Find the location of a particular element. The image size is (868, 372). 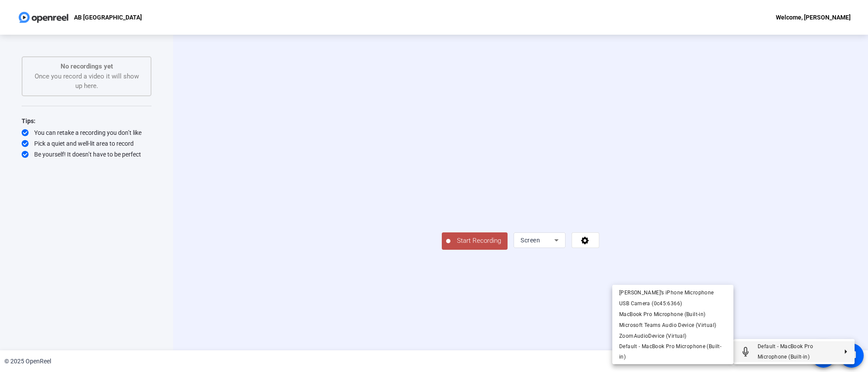

span: ZoomAudioDevice (Virtual) is located at coordinates (653, 336).